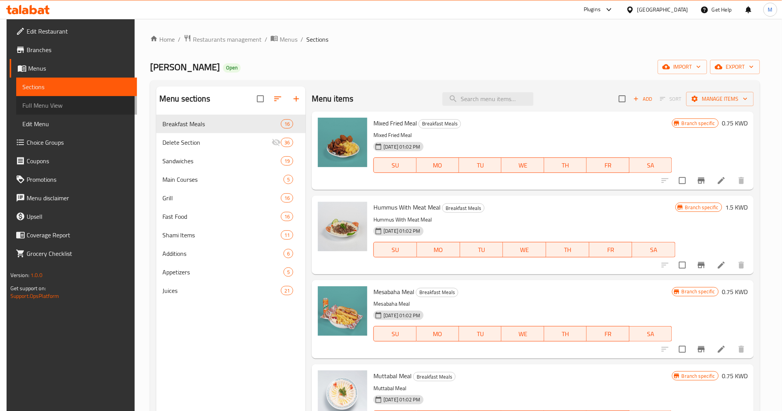 The height and width of the screenshot is (411, 782). Describe the element at coordinates (79, 198) in the screenshot. I see `span: Menu disclaimer` at that location.